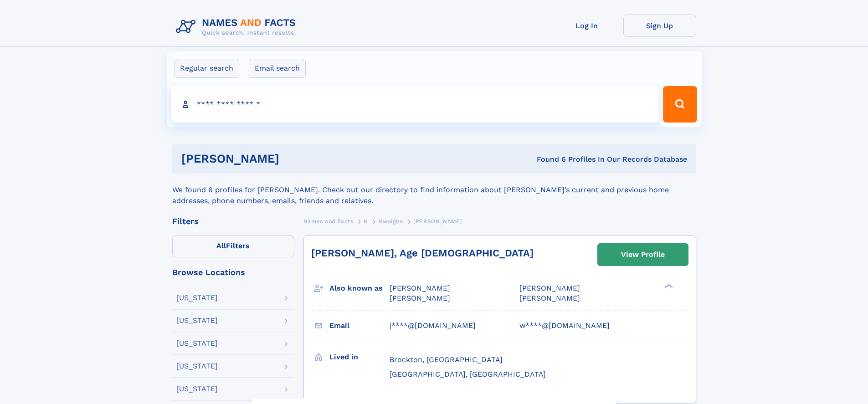 Image resolution: width=868 pixels, height=404 pixels. Describe the element at coordinates (660, 26) in the screenshot. I see `a: Sign Up` at that location.